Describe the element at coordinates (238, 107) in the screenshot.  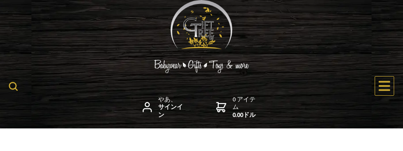
I see `a: 0 アイテム0.00ドル` at that location.